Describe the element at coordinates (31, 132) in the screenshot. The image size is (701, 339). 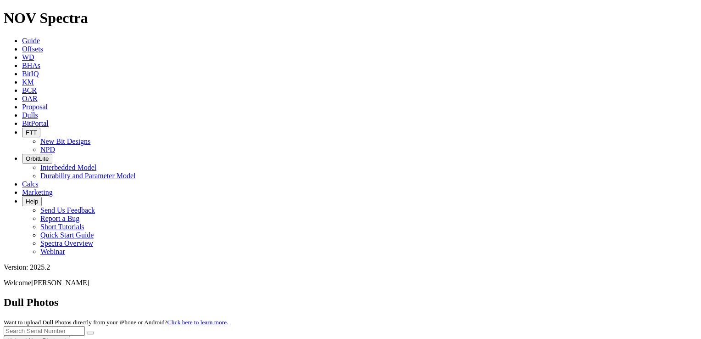
I see `span: FTT` at that location.